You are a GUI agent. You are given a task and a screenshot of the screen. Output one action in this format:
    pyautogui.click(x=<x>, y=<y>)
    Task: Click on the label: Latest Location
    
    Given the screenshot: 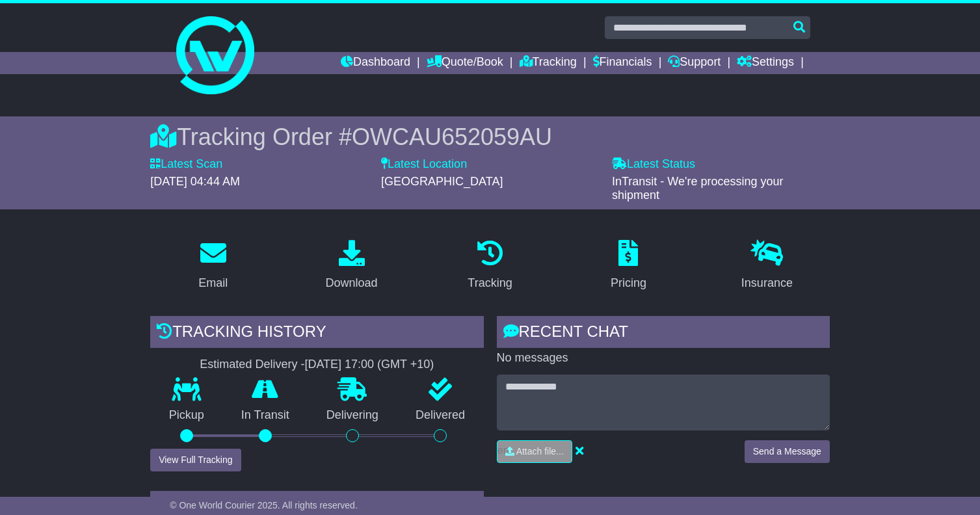 What is the action you would take?
    pyautogui.click(x=424, y=165)
    